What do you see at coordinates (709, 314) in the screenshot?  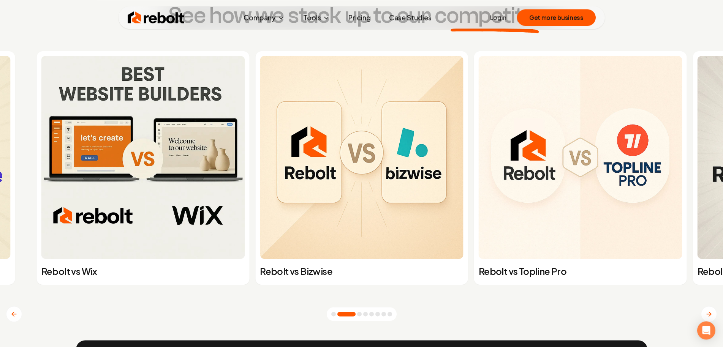 I see `button: Next slide` at bounding box center [709, 314].